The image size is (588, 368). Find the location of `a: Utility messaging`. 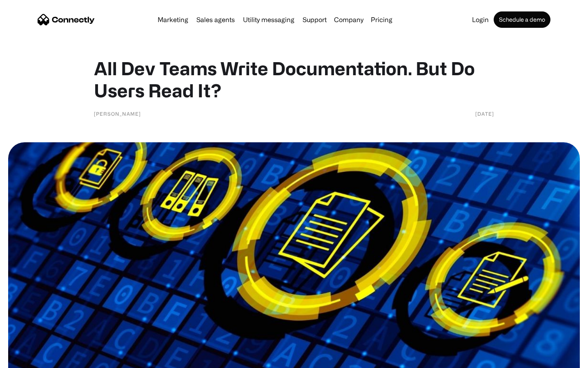

a: Utility messaging is located at coordinates (268, 20).